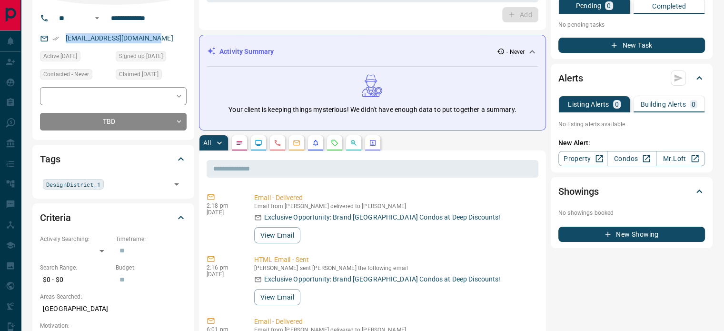 This screenshot has height=331, width=724. Describe the element at coordinates (589, 104) in the screenshot. I see `p: Listing Alerts` at that location.